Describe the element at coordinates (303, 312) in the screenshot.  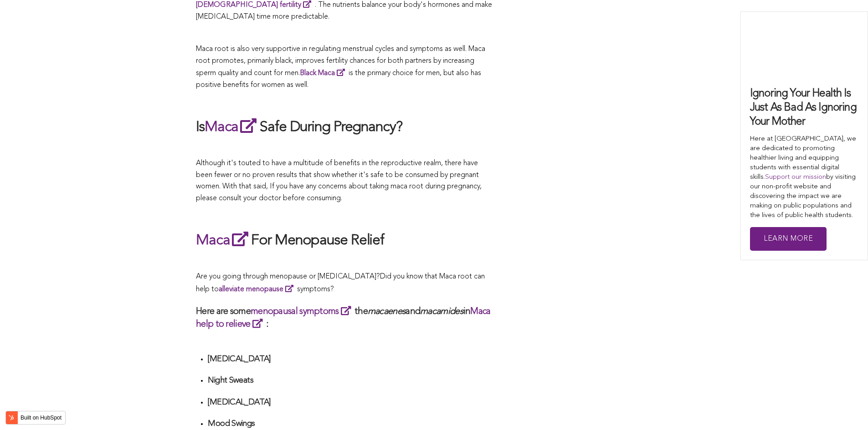
I see `a: menopausal symptoms` at that location.